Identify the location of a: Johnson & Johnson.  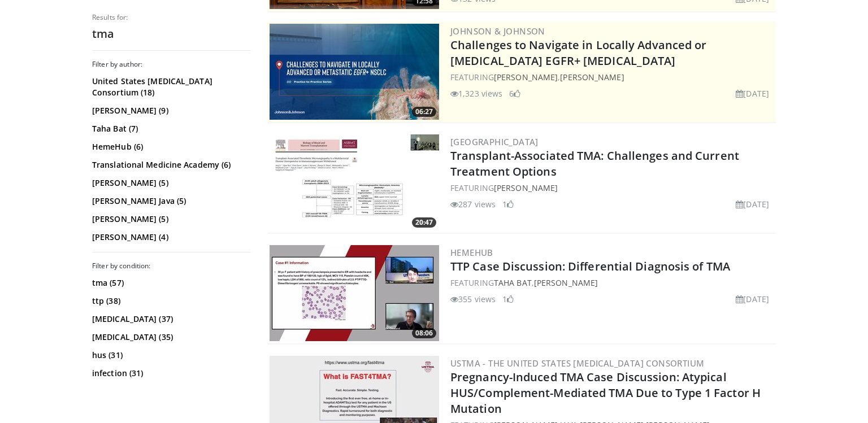
(498, 31).